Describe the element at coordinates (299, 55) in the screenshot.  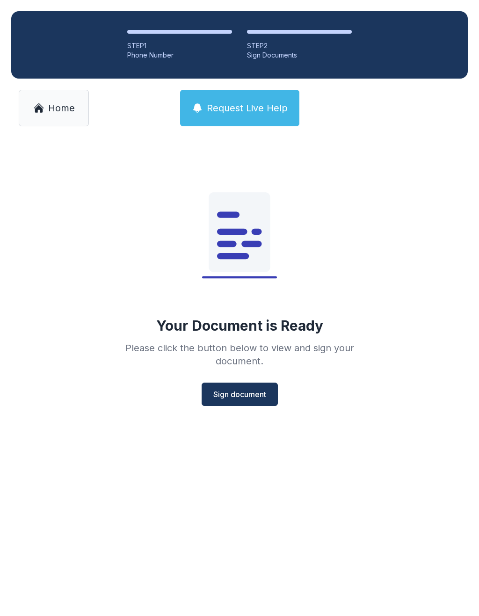
I see `div: Sign Documents` at that location.